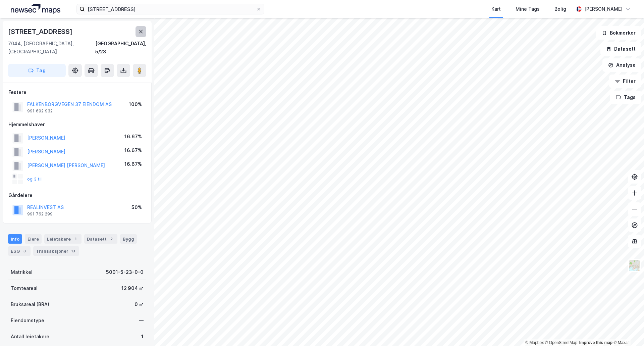 Image resolution: width=644 pixels, height=346 pixels. I want to click on input: Søk på adresse, matrikkel, gårdeiere, leietakere eller personer, so click(170, 9).